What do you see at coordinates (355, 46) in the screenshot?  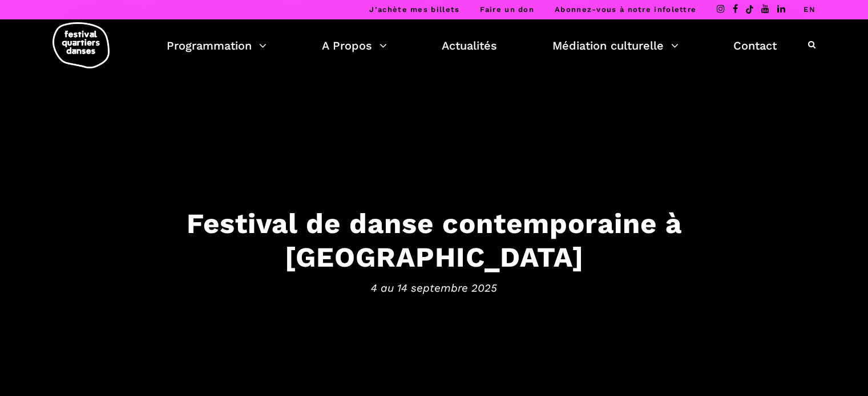 I see `a: A Propos` at bounding box center [355, 46].